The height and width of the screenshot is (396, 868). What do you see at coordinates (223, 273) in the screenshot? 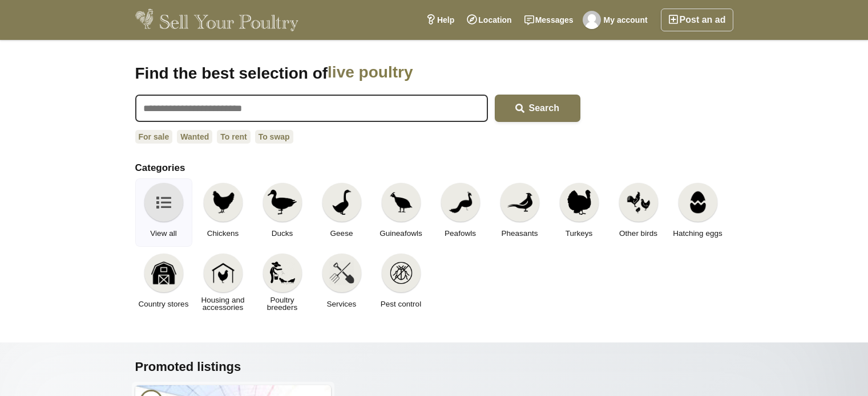
I see `img: Housing and accessories` at bounding box center [223, 273].